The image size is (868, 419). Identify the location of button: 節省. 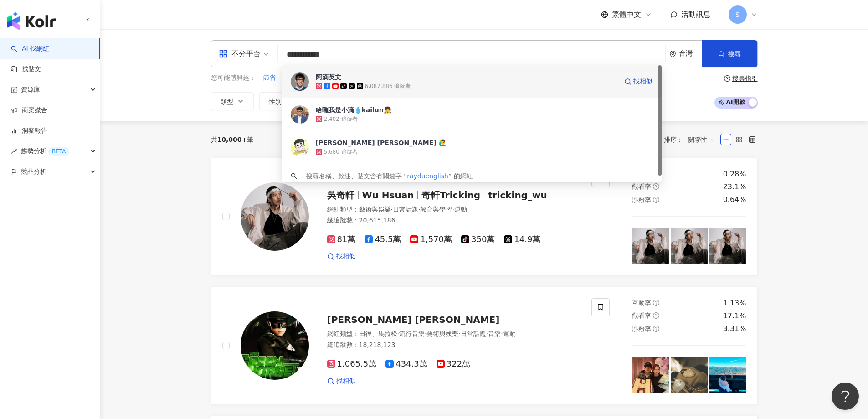
(270, 78).